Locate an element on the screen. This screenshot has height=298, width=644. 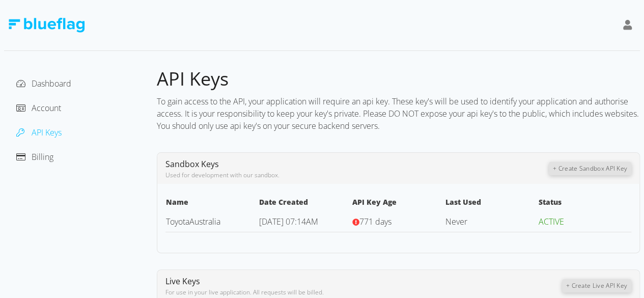
img: Blue Flag Logo is located at coordinates (47, 25).